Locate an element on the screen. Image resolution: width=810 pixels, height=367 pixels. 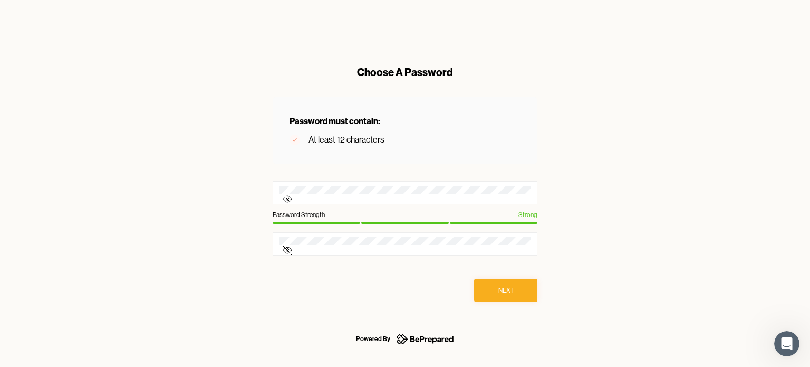
div: Choose A Password is located at coordinates (405, 72).